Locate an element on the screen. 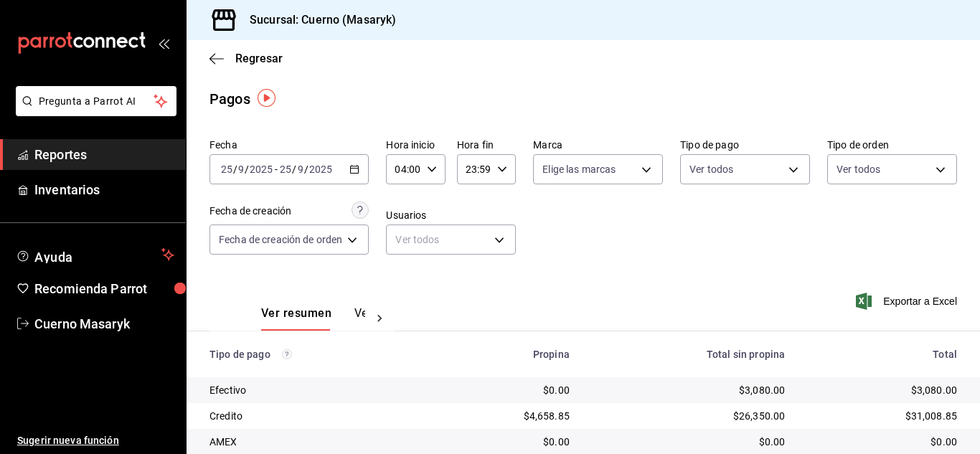 This screenshot has height=454, width=980. label: Usuarios is located at coordinates (450, 215).